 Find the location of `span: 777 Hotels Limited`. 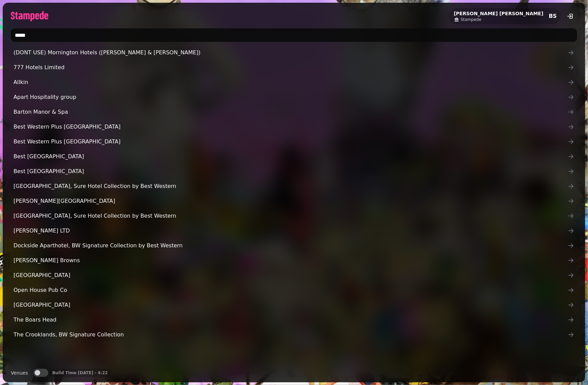

span: 777 Hotels Limited is located at coordinates (291, 68).